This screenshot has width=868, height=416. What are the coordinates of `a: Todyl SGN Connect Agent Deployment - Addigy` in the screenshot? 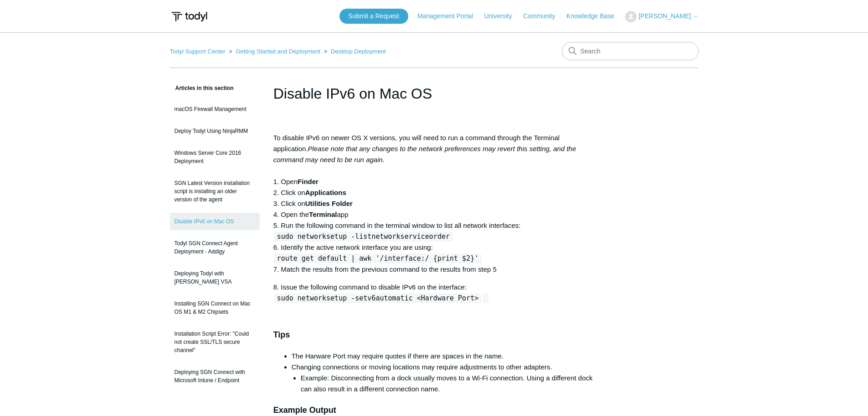 It's located at (215, 247).